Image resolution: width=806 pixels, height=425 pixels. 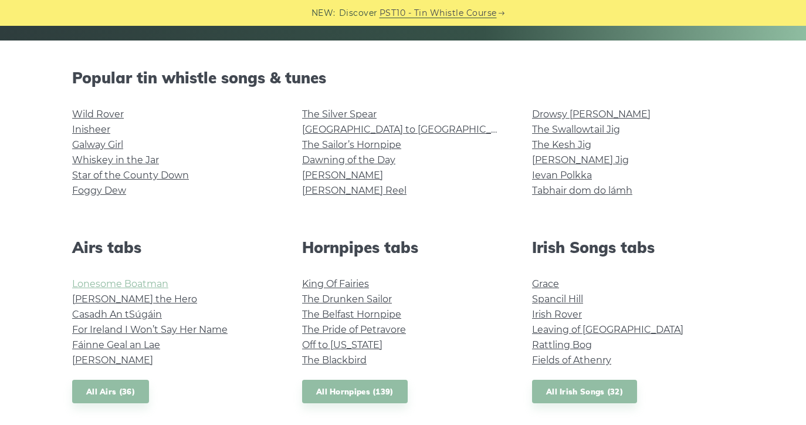 What do you see at coordinates (633, 247) in the screenshot?
I see `h2: Irish Songs tabs` at bounding box center [633, 247].